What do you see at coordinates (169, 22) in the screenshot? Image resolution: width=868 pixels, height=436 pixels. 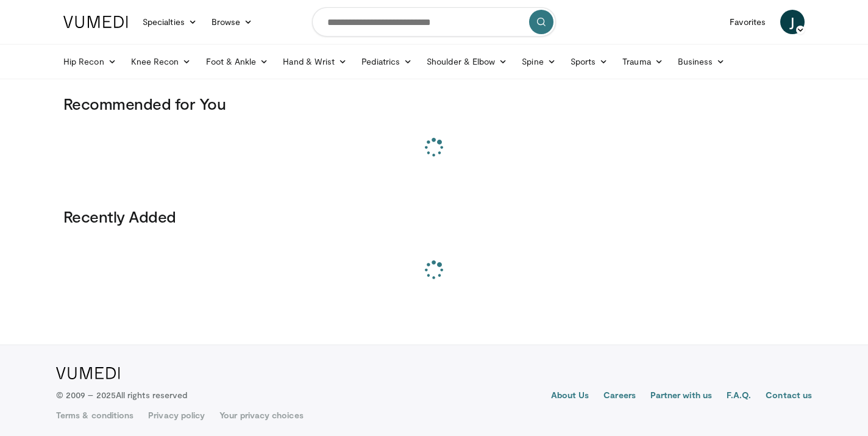 I see `a: Specialties` at bounding box center [169, 22].